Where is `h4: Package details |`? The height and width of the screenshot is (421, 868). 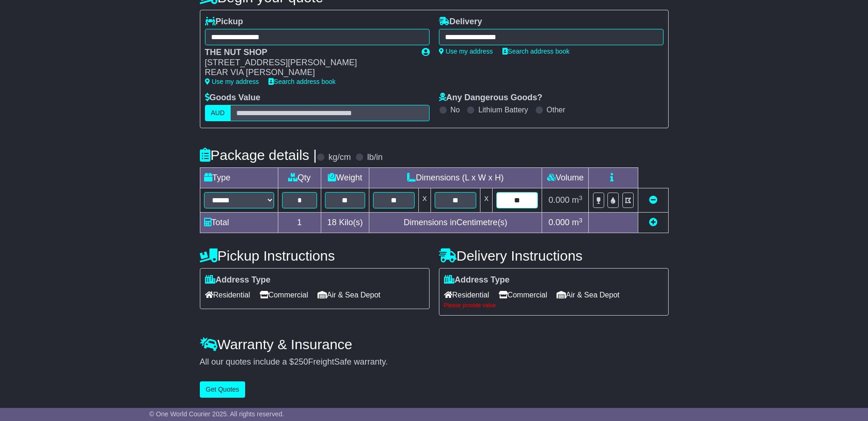
h4: Package details | is located at coordinates (258, 155).